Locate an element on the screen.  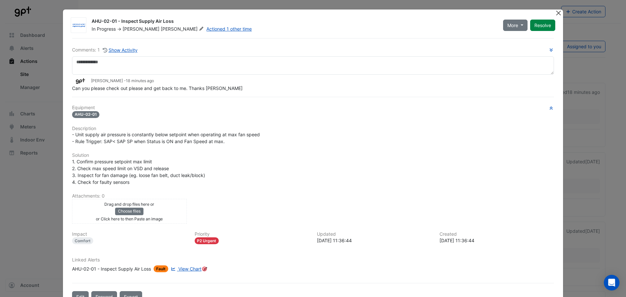
span: Fault is located at coordinates (161, 269).